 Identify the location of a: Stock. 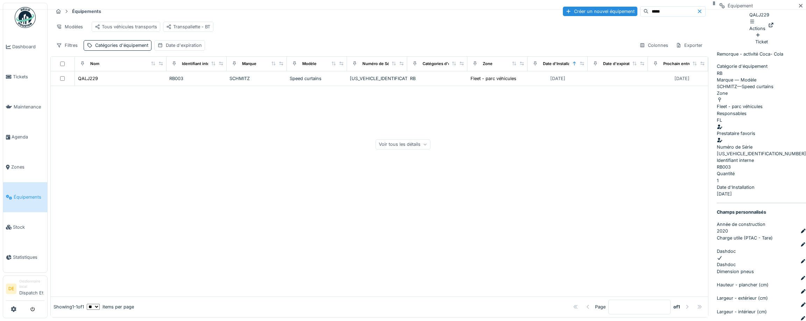
(25, 227).